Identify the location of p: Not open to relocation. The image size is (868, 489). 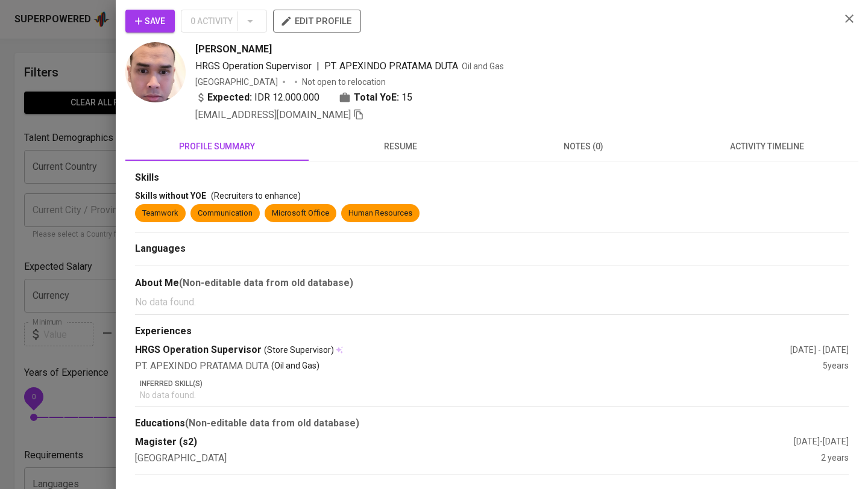
(344, 82).